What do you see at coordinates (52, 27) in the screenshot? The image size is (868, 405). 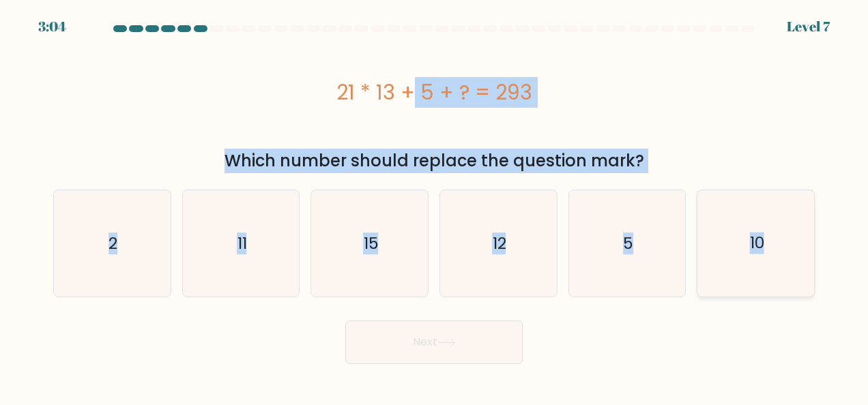 I see `div: 3:04` at bounding box center [52, 27].